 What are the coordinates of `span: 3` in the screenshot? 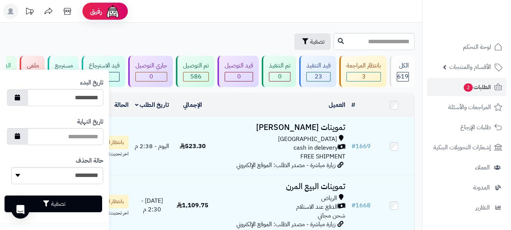 It's located at (364, 76).